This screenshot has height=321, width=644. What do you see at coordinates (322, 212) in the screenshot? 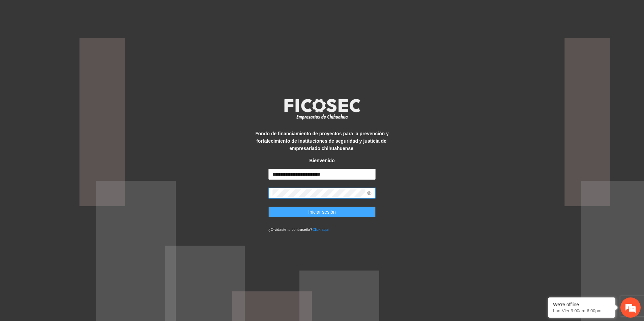
I see `span: Iniciar sesión` at bounding box center [322, 212].